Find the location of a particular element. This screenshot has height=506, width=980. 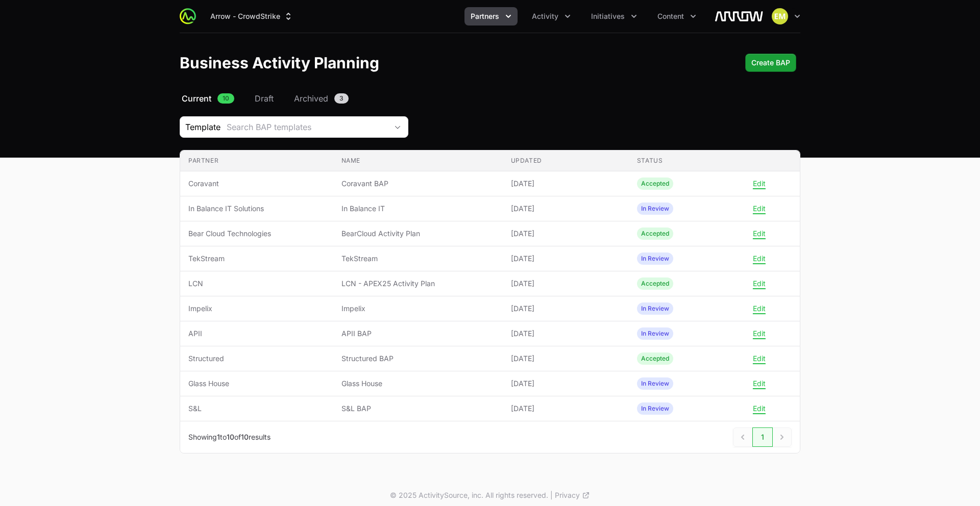

span: Activity is located at coordinates (545, 17).